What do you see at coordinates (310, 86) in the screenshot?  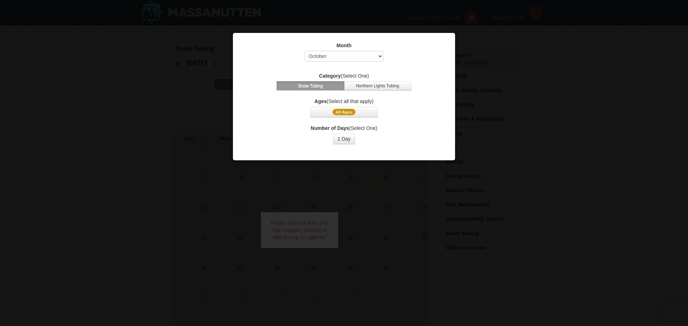 I see `button: Snow Tubing` at bounding box center [310, 86].